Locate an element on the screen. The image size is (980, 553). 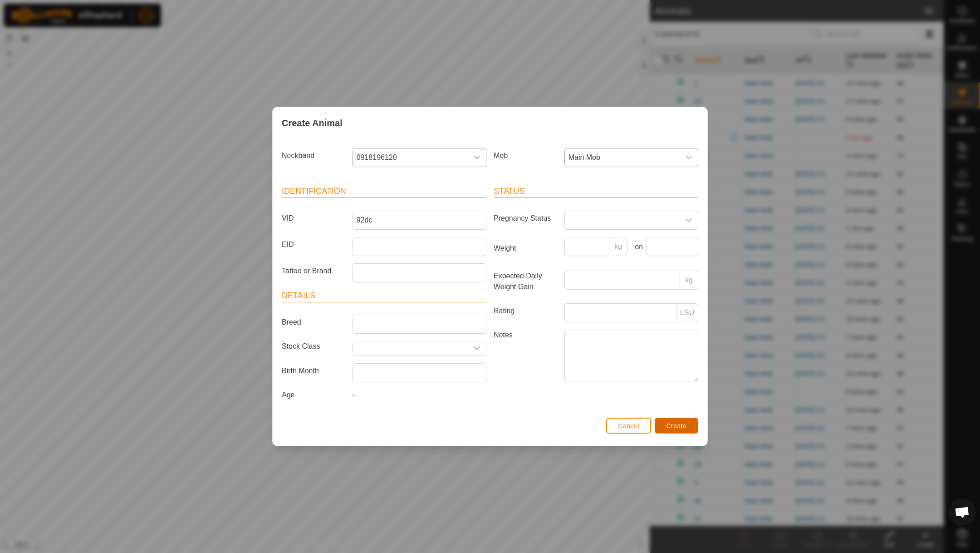
label: Pregnancy Status is located at coordinates (525, 218).